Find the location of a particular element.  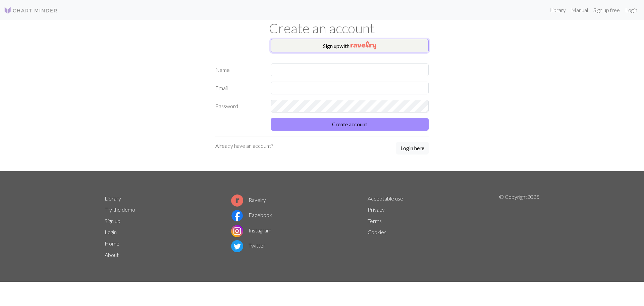

h1: Create an account is located at coordinates (322, 28).